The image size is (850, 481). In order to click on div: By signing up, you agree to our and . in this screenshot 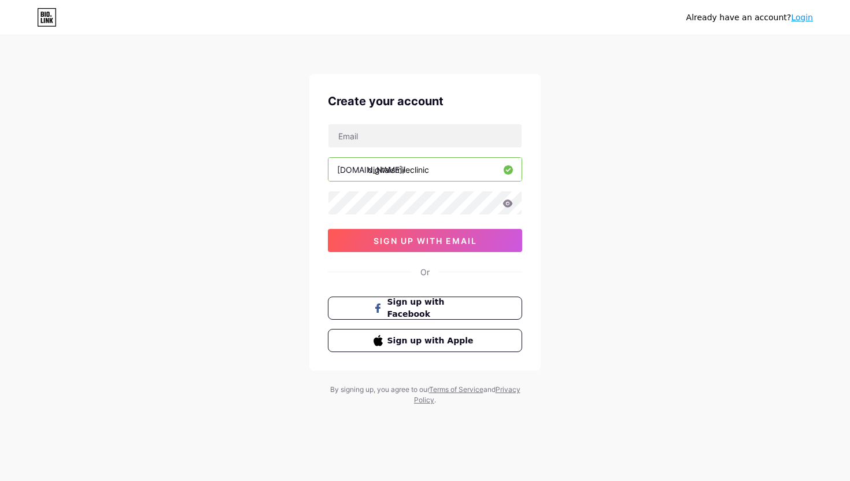, I will do `click(425, 395)`.